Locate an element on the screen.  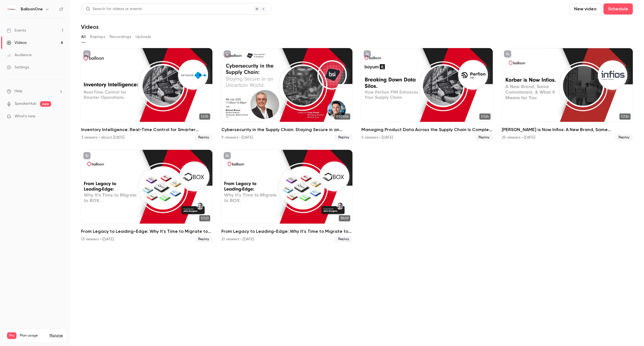
a: SpeakerHub is located at coordinates (25, 104).